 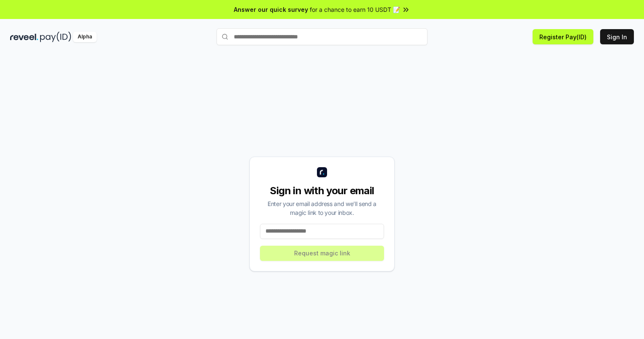 What do you see at coordinates (322, 172) in the screenshot?
I see `img: logo_small` at bounding box center [322, 172].